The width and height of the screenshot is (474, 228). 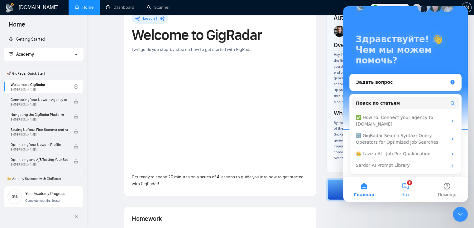 I want to click on span: 279, so click(x=403, y=7).